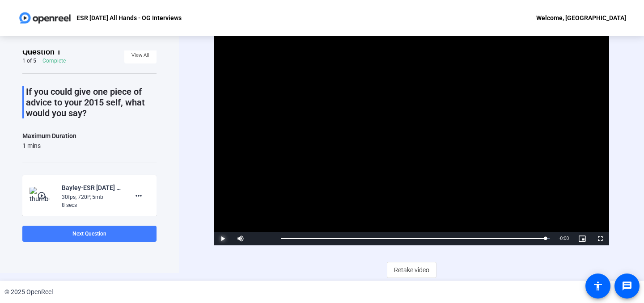 This screenshot has height=303, width=644. Describe the element at coordinates (89, 233) in the screenshot. I see `button: Next Question` at that location.